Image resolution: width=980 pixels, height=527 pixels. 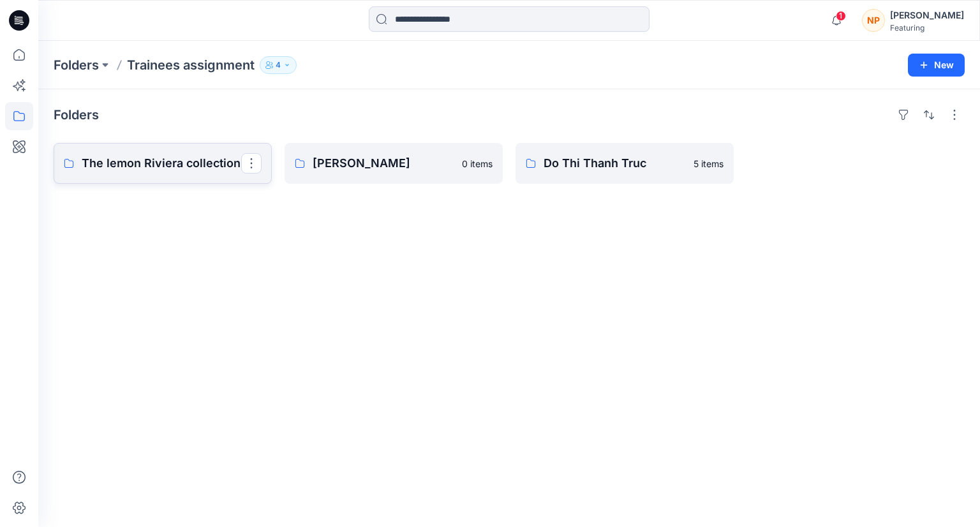 What do you see at coordinates (841, 16) in the screenshot?
I see `span: 1` at bounding box center [841, 16].